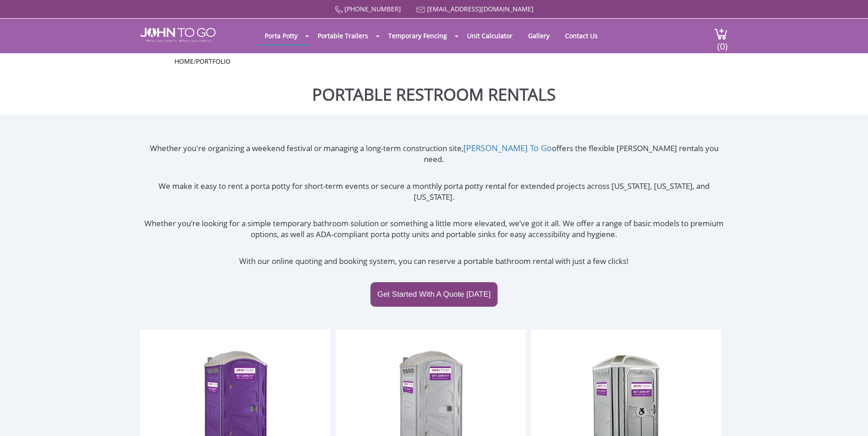 This screenshot has height=436, width=868. What do you see at coordinates (281, 35) in the screenshot?
I see `a: Porta Potty` at bounding box center [281, 35].